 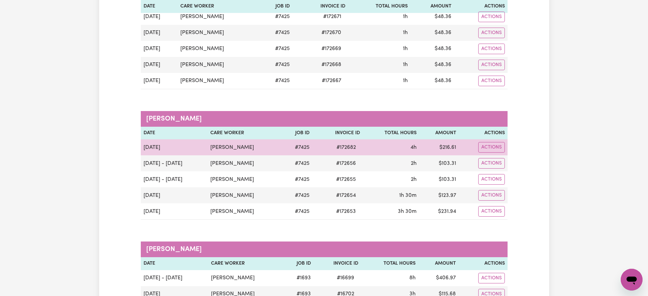 I want to click on span: # 172682, so click(x=346, y=148).